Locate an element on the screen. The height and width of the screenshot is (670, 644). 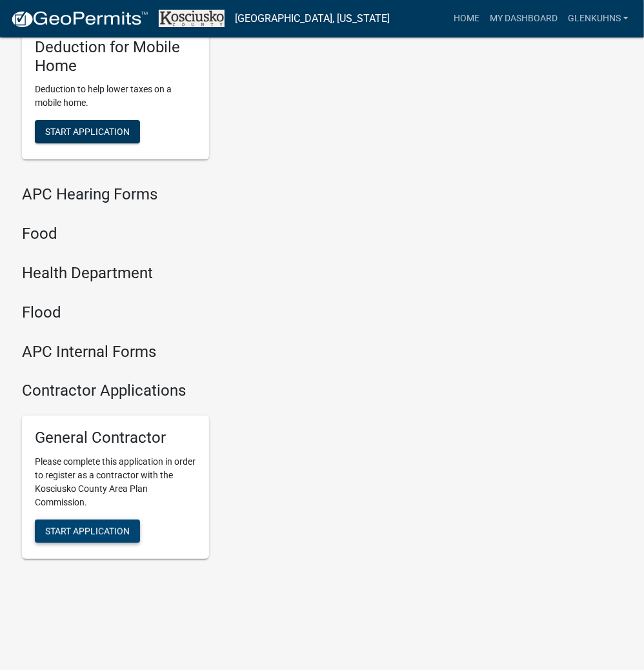
h4: APC Hearing Forms is located at coordinates (219, 194).